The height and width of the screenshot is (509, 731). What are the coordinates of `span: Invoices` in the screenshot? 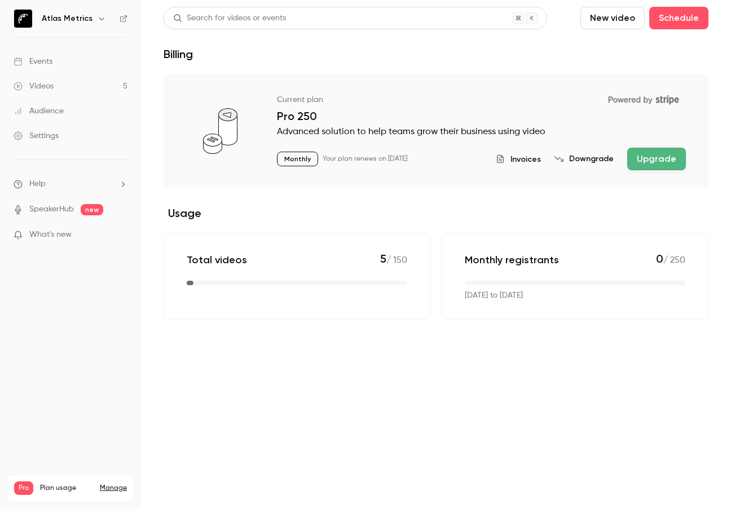 It's located at (525, 159).